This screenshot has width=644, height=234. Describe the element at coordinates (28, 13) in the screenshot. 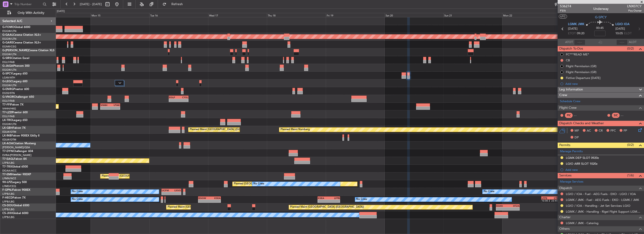

I see `button: Only With Activity` at that location.